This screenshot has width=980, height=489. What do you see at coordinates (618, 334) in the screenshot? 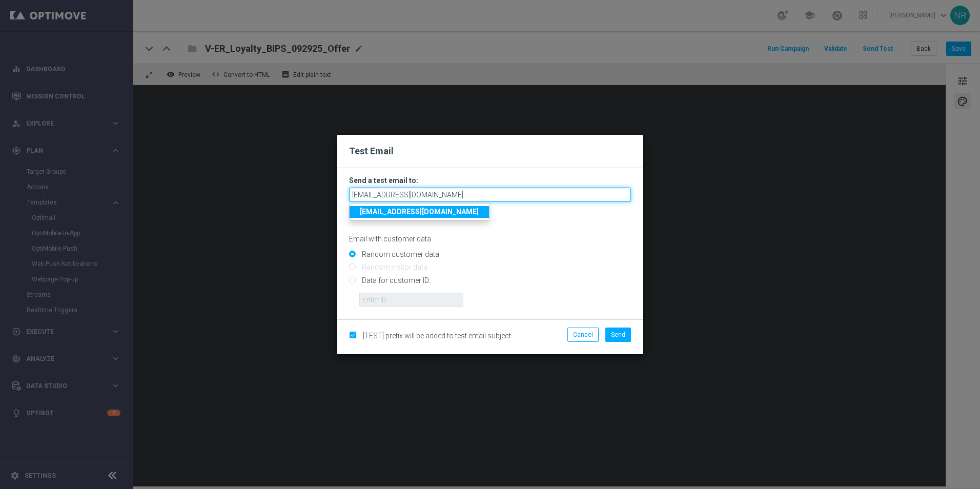
I see `button: Send` at bounding box center [618, 334].